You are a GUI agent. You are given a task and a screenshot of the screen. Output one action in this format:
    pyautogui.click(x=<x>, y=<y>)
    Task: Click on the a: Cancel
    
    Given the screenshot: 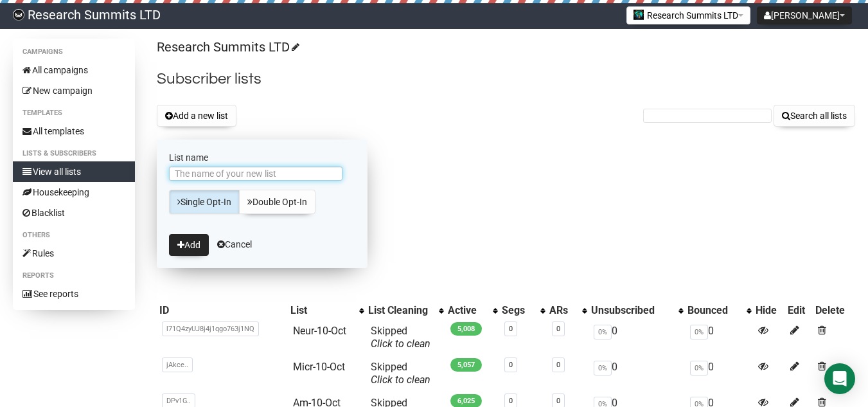 What is the action you would take?
    pyautogui.click(x=234, y=244)
    